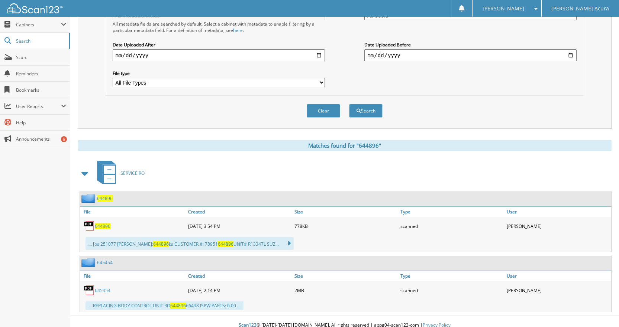 This screenshot has height=327, width=619. What do you see at coordinates (600, 310) in the screenshot?
I see `div: Chat Widget` at bounding box center [600, 310].